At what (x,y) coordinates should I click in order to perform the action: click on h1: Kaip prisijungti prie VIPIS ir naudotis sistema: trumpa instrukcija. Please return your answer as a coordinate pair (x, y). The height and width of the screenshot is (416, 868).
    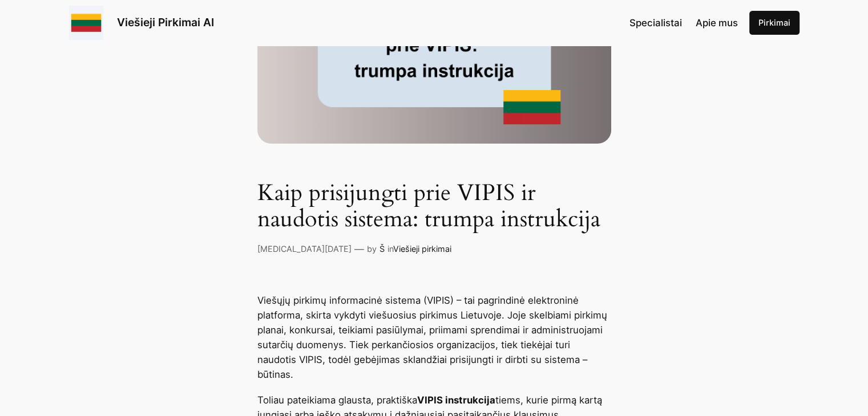
    Looking at the image, I should click on (435, 206).